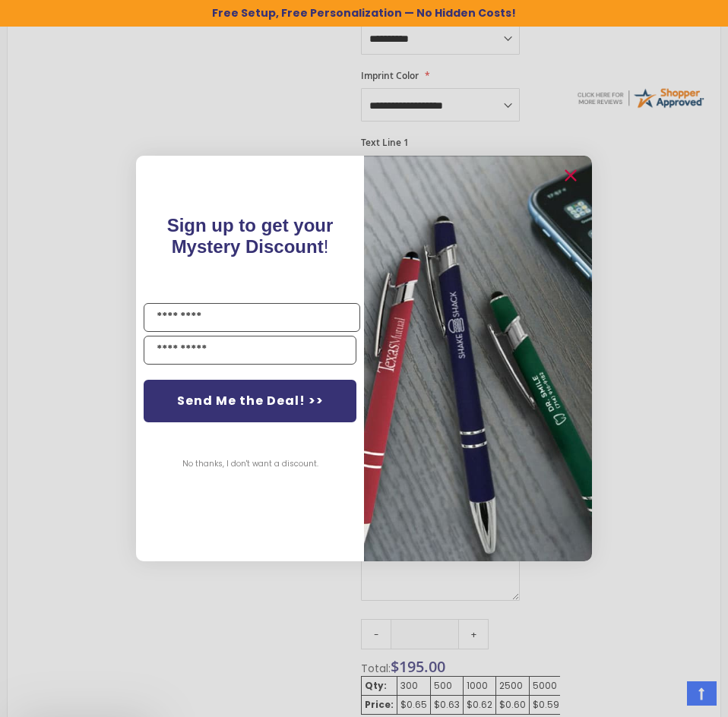 Image resolution: width=728 pixels, height=717 pixels. Describe the element at coordinates (478, 358) in the screenshot. I see `img: pop-up-image` at that location.